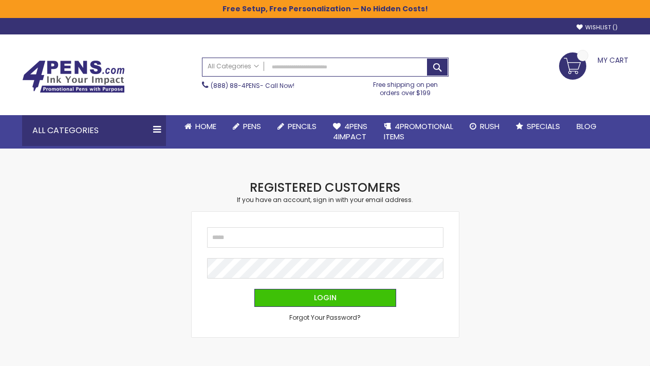 The image size is (650, 366). Describe the element at coordinates (587, 126) in the screenshot. I see `span: Blog` at that location.